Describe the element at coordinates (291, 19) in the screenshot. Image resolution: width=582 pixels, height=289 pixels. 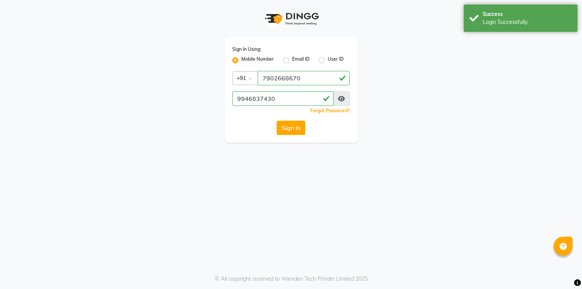
I see `img: logo1.svg` at that location.